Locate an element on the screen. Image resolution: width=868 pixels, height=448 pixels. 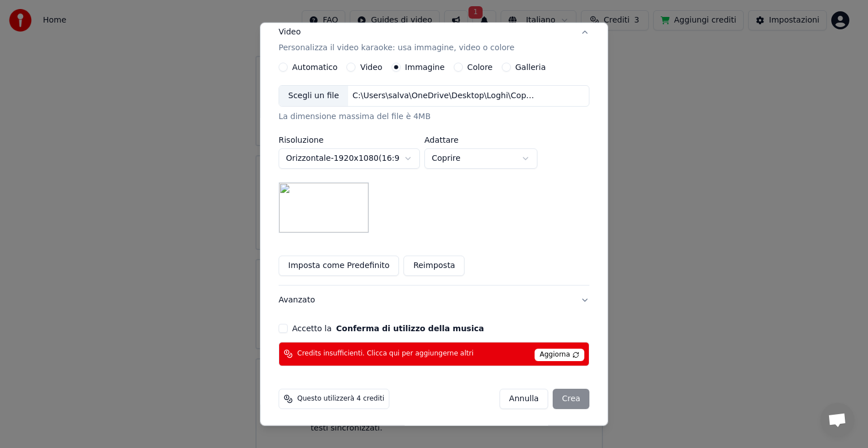
span: Aggiorna is located at coordinates (560, 355).